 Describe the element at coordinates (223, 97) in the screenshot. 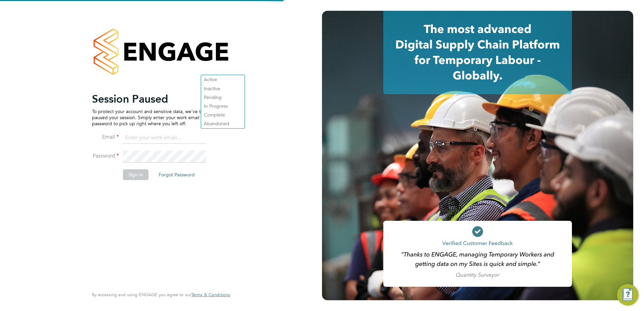

I see `li: Pending` at that location.